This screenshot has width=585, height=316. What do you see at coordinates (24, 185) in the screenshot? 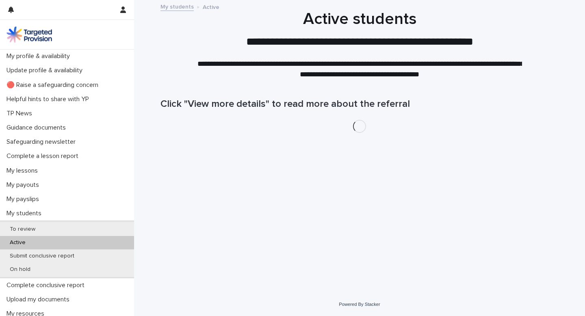
I see `p: My payouts` at bounding box center [24, 185].